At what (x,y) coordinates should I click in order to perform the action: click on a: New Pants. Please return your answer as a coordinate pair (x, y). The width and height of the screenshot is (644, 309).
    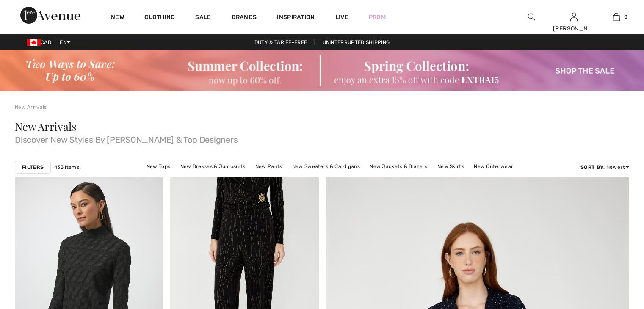
    Looking at the image, I should click on (269, 167).